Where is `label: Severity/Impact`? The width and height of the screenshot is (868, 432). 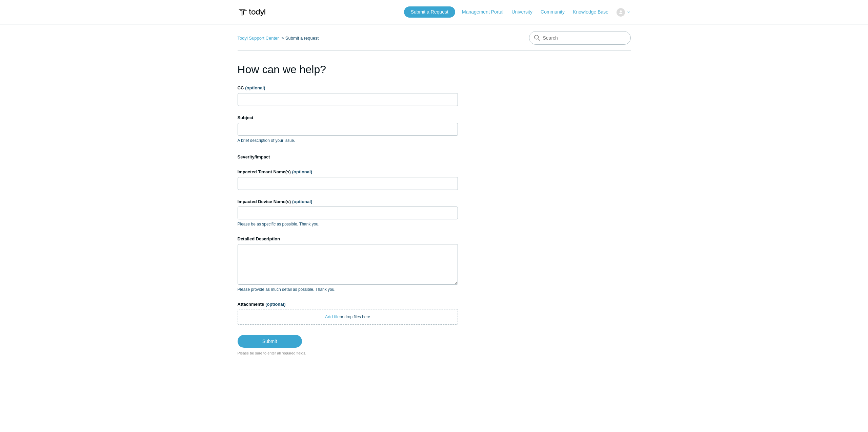 label: Severity/Impact is located at coordinates (348, 158).